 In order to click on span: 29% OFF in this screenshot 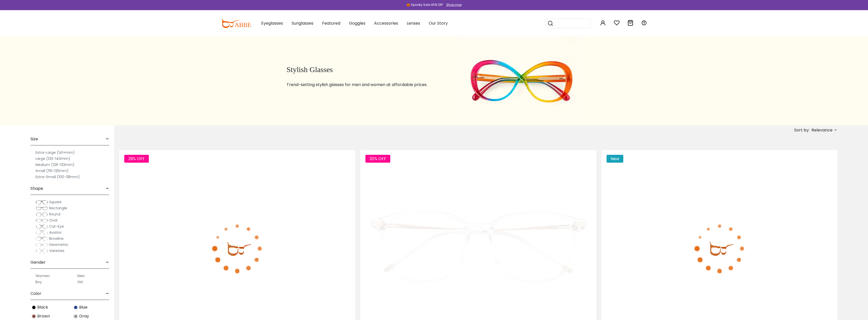, I will do `click(136, 159)`.